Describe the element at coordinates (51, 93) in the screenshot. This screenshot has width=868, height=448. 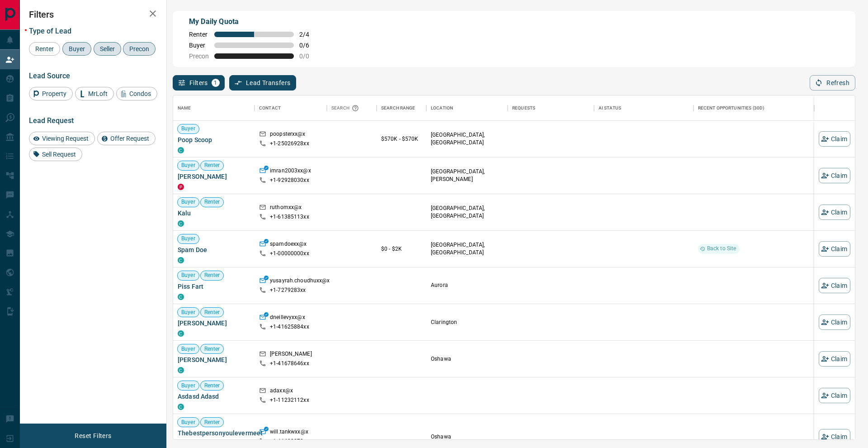
I see `div: Property` at that location.